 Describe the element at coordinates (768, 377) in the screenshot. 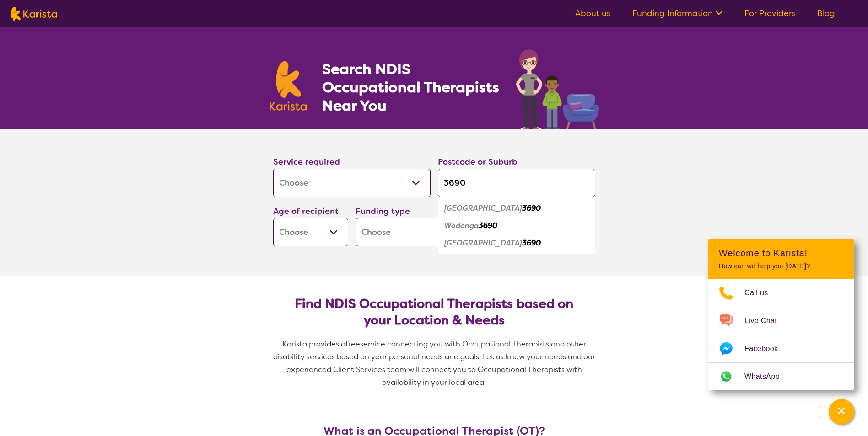

I see `span: WhatsApp` at that location.